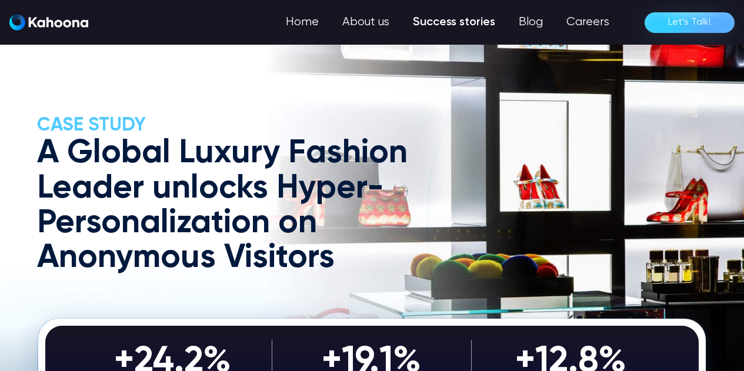 The width and height of the screenshot is (744, 371). What do you see at coordinates (244, 125) in the screenshot?
I see `h2: CASE Study` at bounding box center [244, 125].